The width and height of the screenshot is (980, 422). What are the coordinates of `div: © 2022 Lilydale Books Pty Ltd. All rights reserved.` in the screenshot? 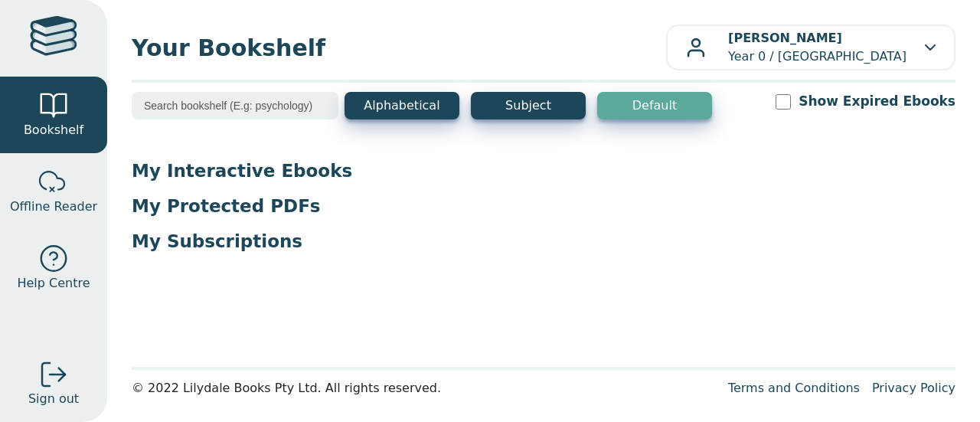 It's located at (424, 388).